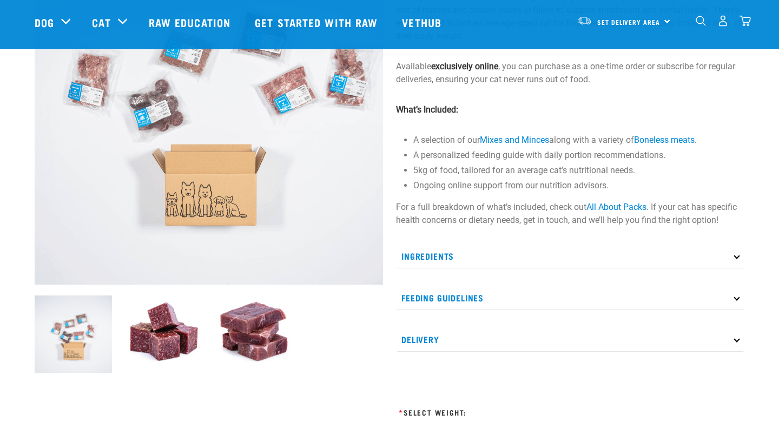  What do you see at coordinates (701, 21) in the screenshot?
I see `img: home-icon-1@2x.png` at bounding box center [701, 21].